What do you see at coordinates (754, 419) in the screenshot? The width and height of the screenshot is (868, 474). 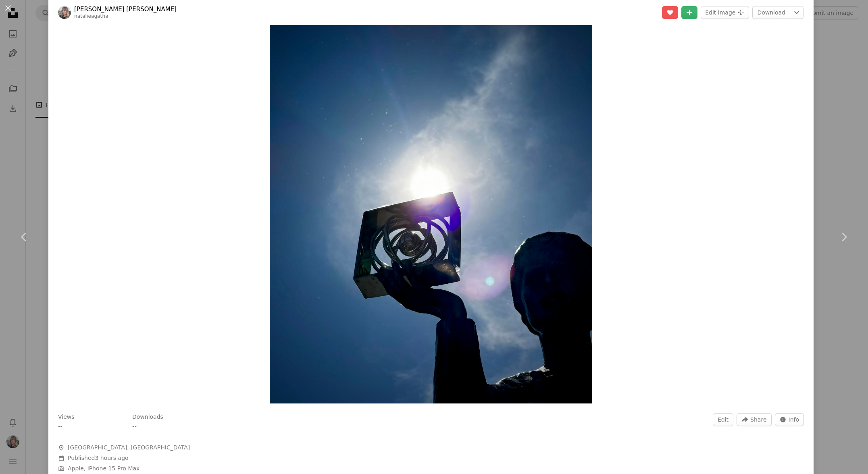 I see `button: Share this image` at bounding box center [754, 419].